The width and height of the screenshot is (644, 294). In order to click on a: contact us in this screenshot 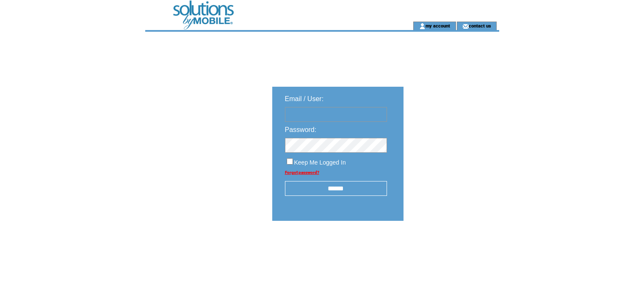, I will do `click(480, 26)`.